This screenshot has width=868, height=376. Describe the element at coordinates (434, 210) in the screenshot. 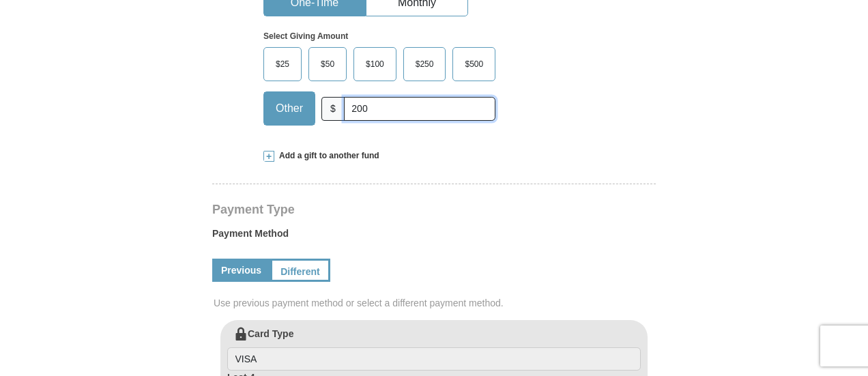

I see `h4: Payment Type` at that location.